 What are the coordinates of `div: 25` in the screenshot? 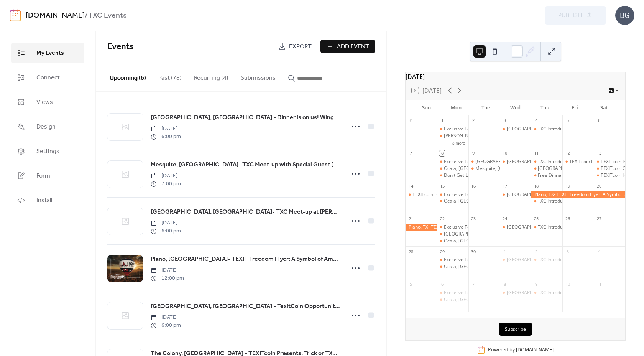 It's located at (536, 219).